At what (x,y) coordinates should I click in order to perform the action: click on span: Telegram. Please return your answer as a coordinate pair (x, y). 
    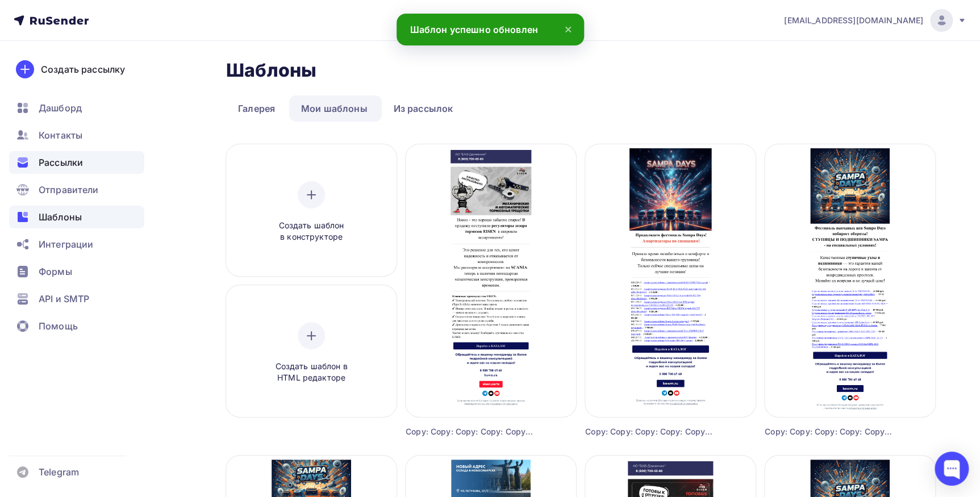
    Looking at the image, I should click on (58, 472).